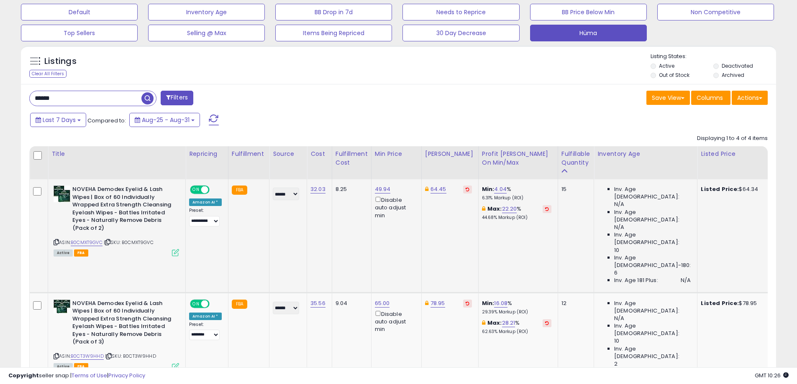 This screenshot has width=797, height=384. What do you see at coordinates (206, 33) in the screenshot?
I see `button: Selling @ Max` at bounding box center [206, 33].